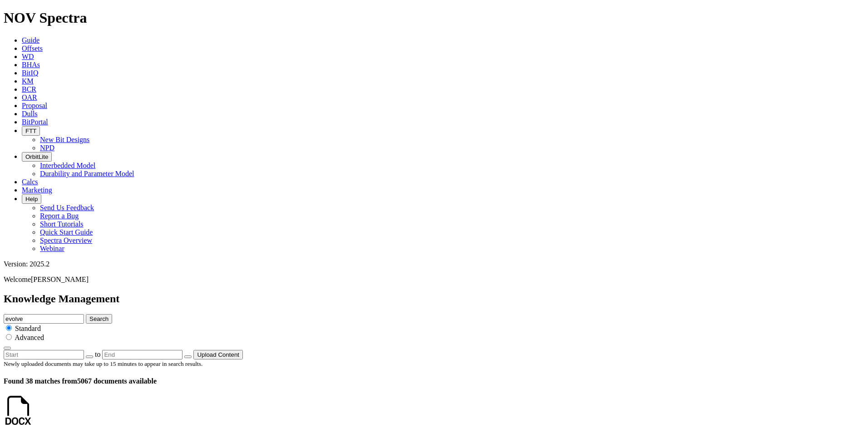 This screenshot has height=433, width=868. What do you see at coordinates (434, 298) in the screenshot?
I see `h2: Knowledge Management` at bounding box center [434, 298].